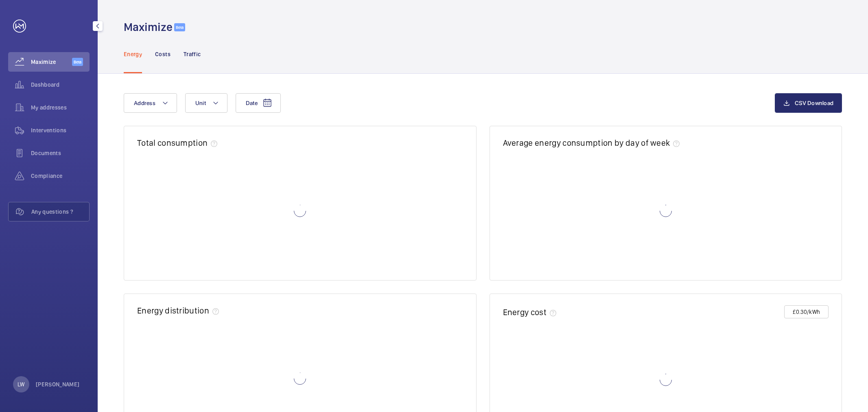 The height and width of the screenshot is (412, 868). I want to click on button: £0.30/kWh, so click(806, 312).